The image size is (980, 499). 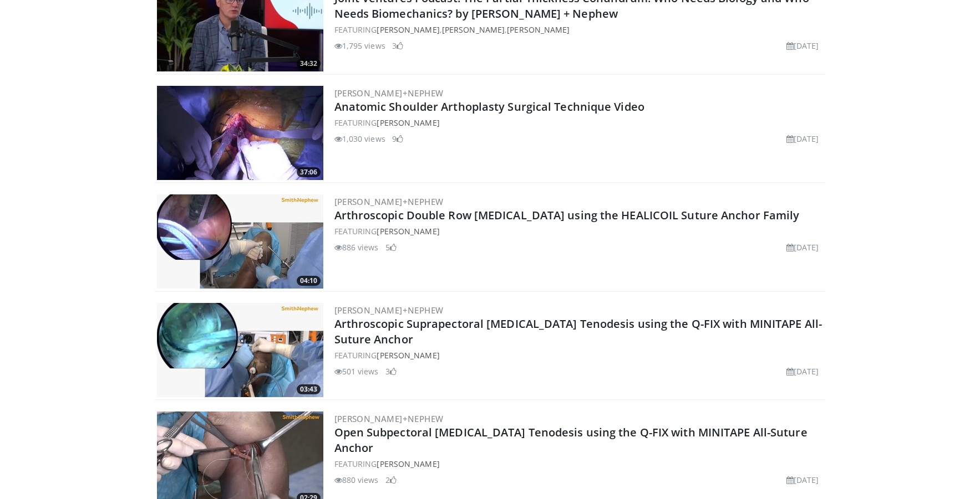 I want to click on li: 2, so click(x=391, y=480).